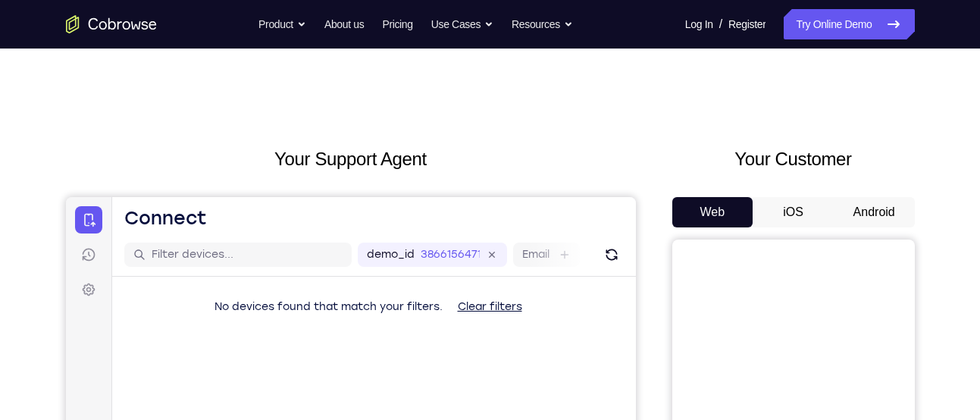  Describe the element at coordinates (546, 58) in the screenshot. I see `button: Refresh` at that location.